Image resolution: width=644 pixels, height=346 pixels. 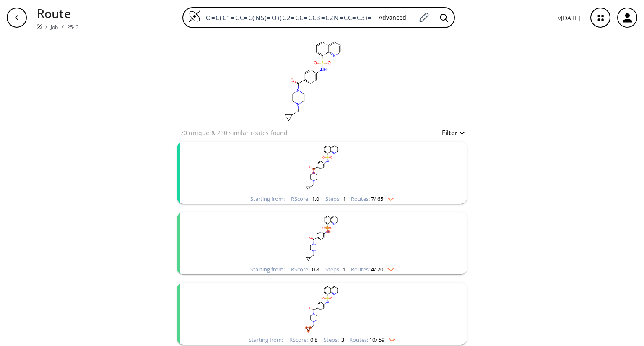 I want to click on span: 10 / 59, so click(x=377, y=340).